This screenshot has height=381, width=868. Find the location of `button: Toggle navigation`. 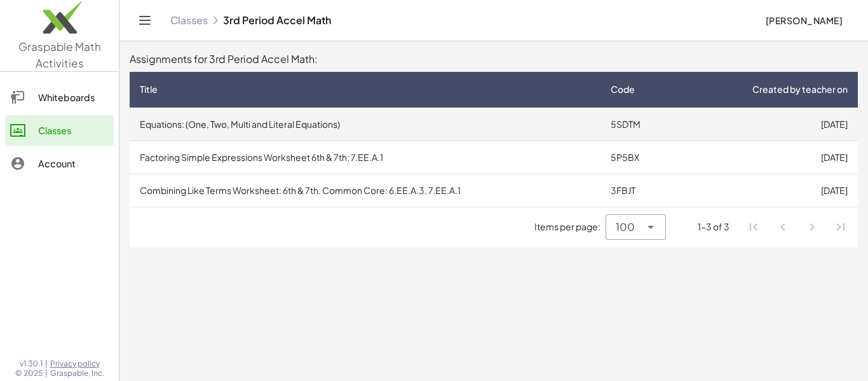

button: Toggle navigation is located at coordinates (145, 21).